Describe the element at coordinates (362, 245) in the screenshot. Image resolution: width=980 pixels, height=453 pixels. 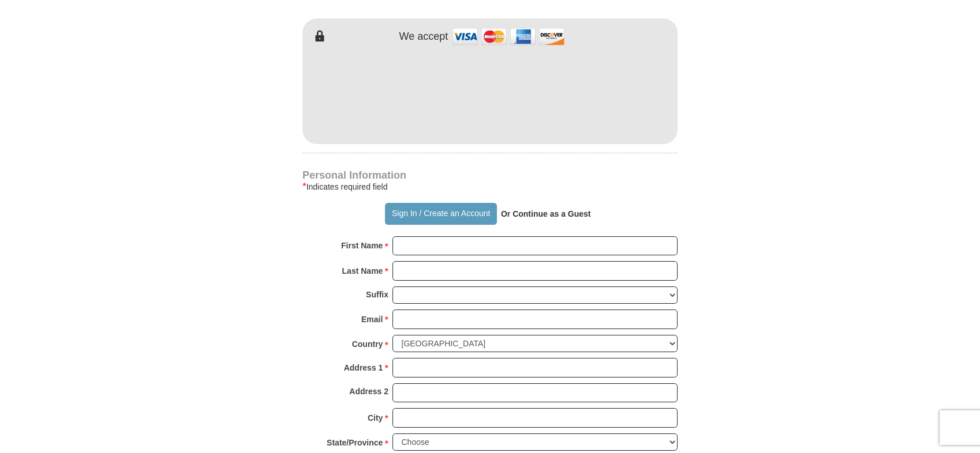
I see `strong: First Name` at that location.